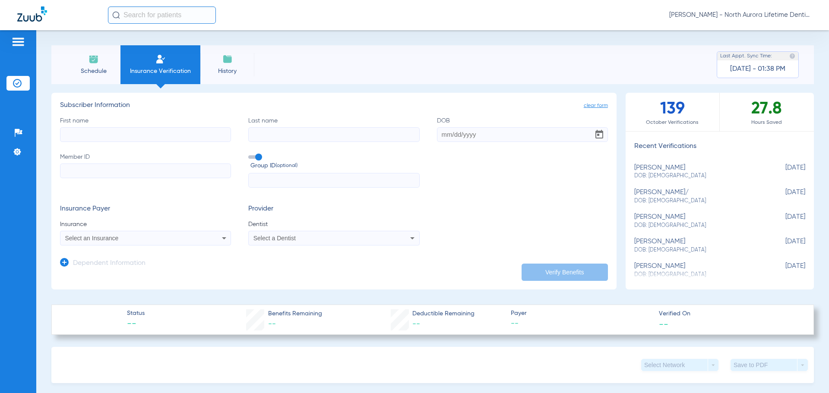 Image resolution: width=829 pixels, height=393 pixels. What do you see at coordinates (228, 59) in the screenshot?
I see `img: History` at bounding box center [228, 59].